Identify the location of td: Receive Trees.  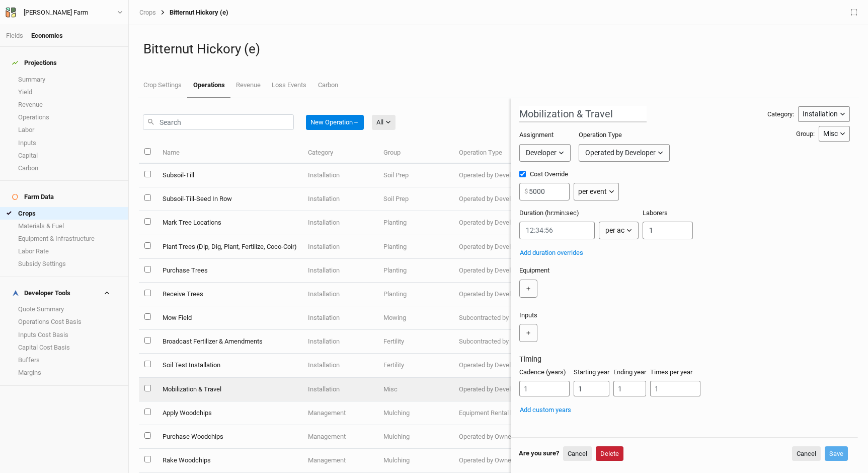
(229, 294).